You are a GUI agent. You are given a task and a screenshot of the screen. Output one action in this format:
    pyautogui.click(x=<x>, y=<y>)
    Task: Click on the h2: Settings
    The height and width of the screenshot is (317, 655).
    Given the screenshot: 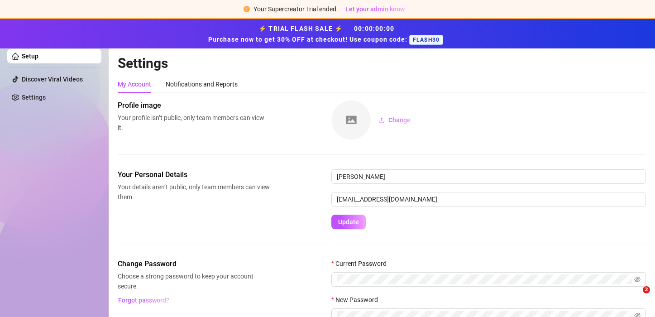 What is the action you would take?
    pyautogui.click(x=382, y=63)
    